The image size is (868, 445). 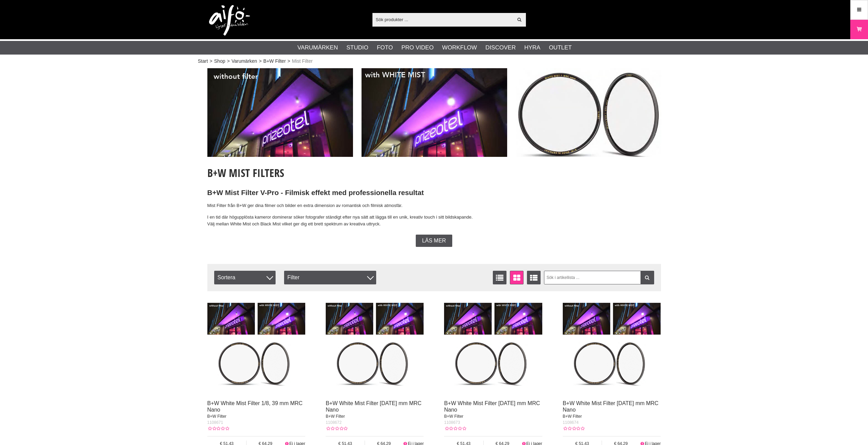 What do you see at coordinates (434, 113) in the screenshot?
I see `img: Annons:002 ban-bwf-mist-002.jpg` at bounding box center [434, 113].